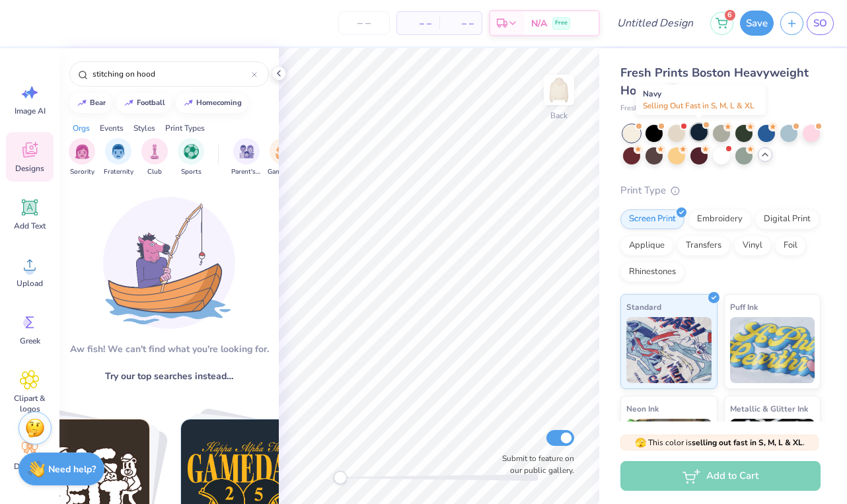  Describe the element at coordinates (30, 168) in the screenshot. I see `span: Designs` at that location.